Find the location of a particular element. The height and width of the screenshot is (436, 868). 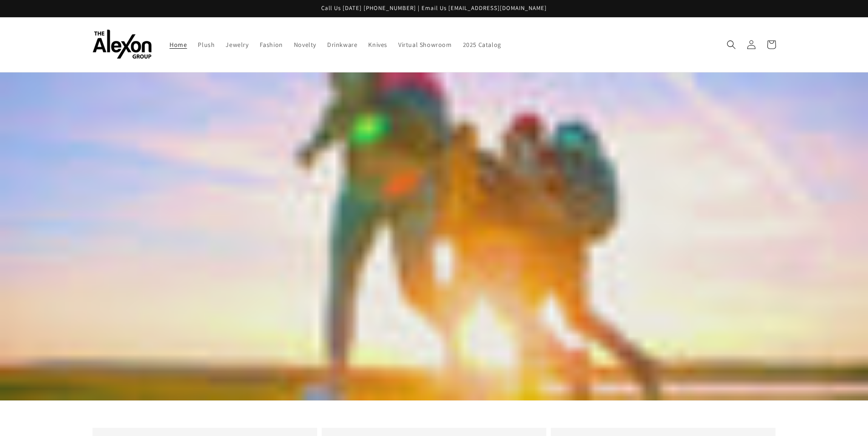

span: Fashion is located at coordinates (271, 45).